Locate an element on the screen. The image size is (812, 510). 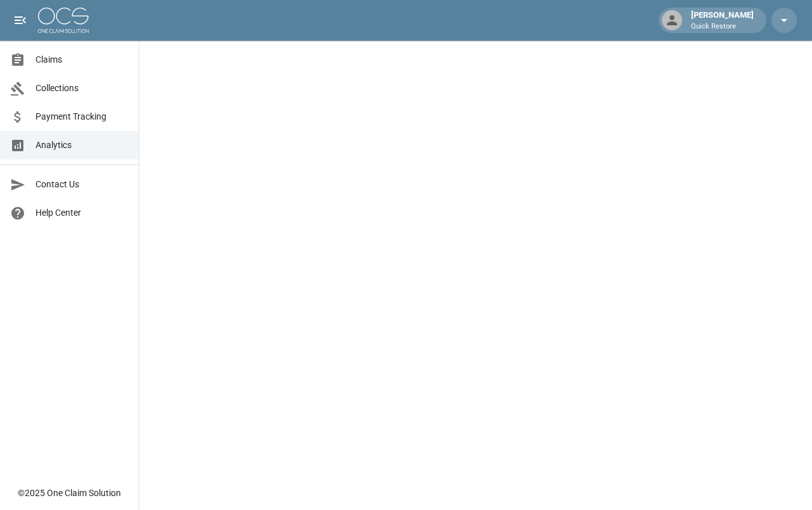
p: Quick Restore is located at coordinates (722, 27).